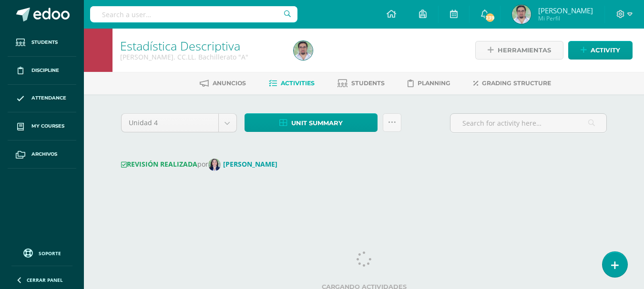  Describe the element at coordinates (47, 126) in the screenshot. I see `span: My courses` at that location.